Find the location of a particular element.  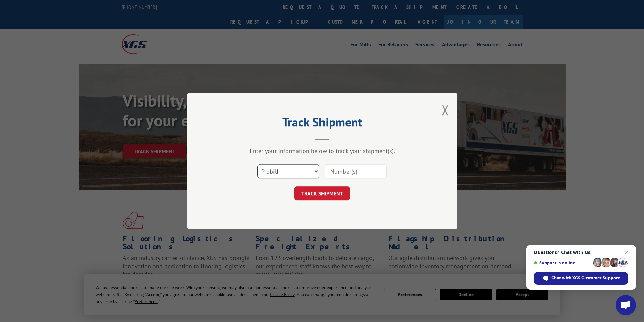

span: Close chat is located at coordinates (627, 253).